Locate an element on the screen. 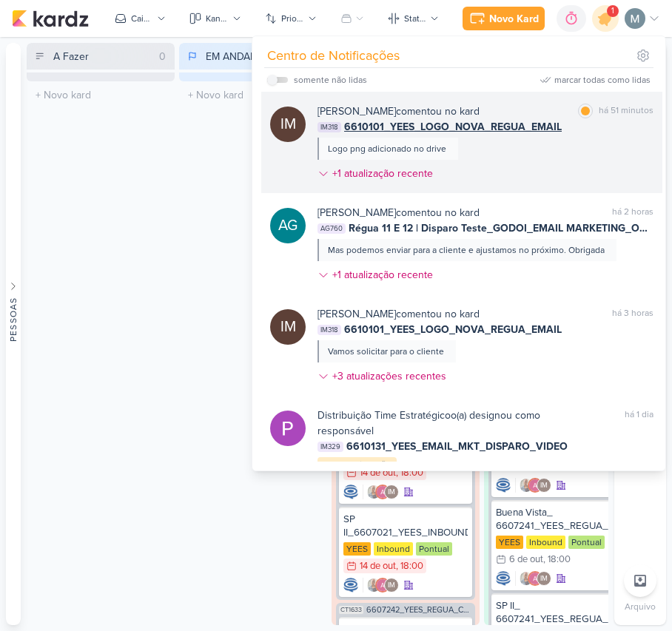  div: 6 de out is located at coordinates (526, 559).